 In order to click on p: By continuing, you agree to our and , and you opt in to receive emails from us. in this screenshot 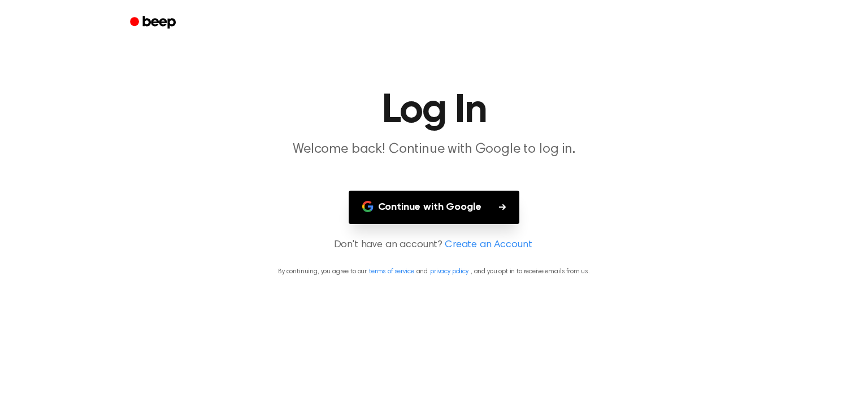, I will do `click(434, 271)`.